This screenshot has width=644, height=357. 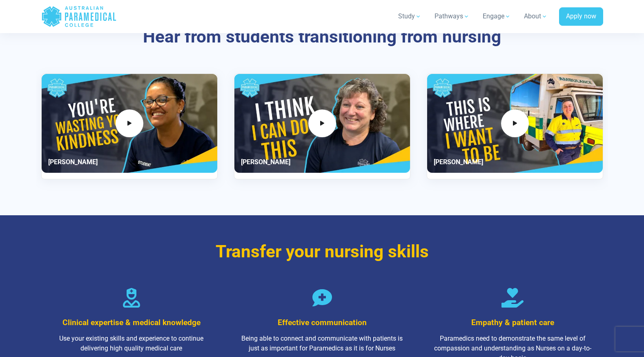 What do you see at coordinates (513, 322) in the screenshot?
I see `span: Empathy & patient care` at bounding box center [513, 322].